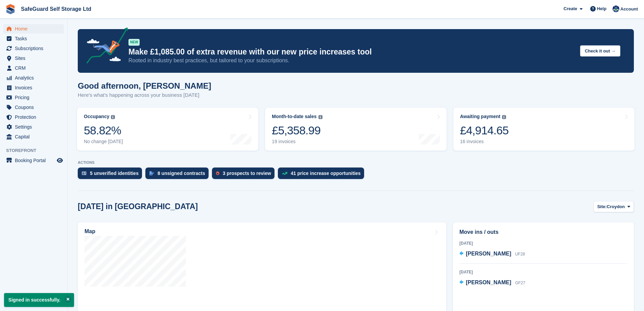  I want to click on span: GF27, so click(520, 283).